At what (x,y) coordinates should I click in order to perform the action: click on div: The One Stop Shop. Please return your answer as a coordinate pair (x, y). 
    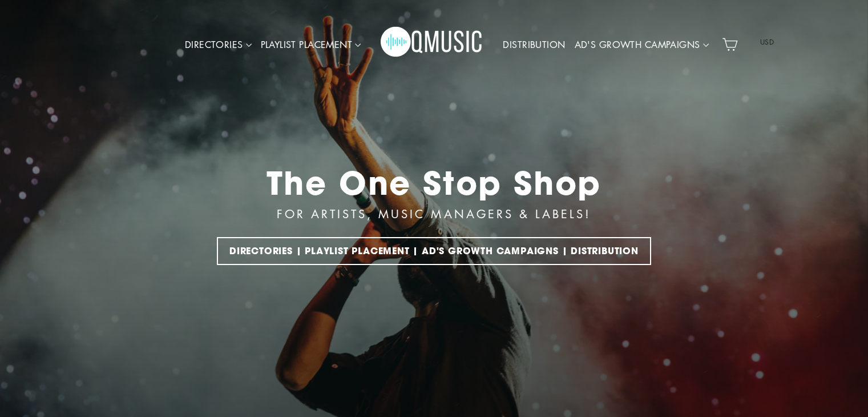
    Looking at the image, I should click on (435, 182).